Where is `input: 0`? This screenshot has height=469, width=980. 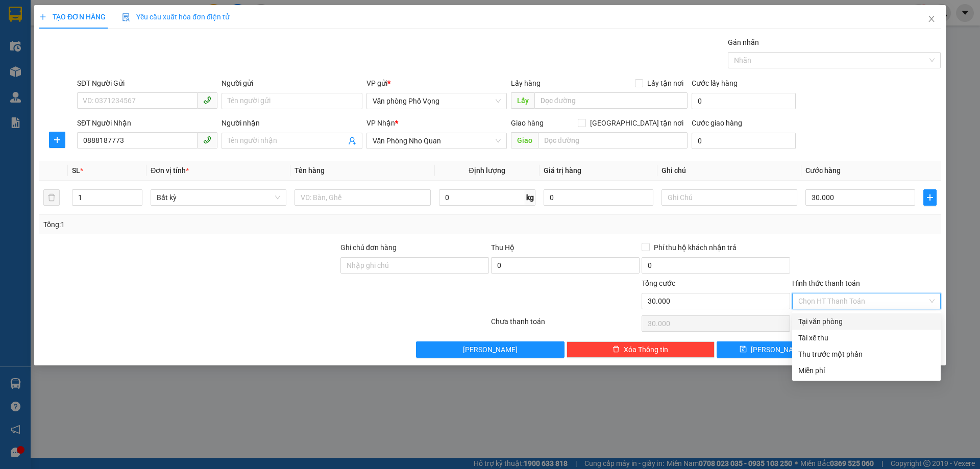 input: 0 is located at coordinates (598, 198).